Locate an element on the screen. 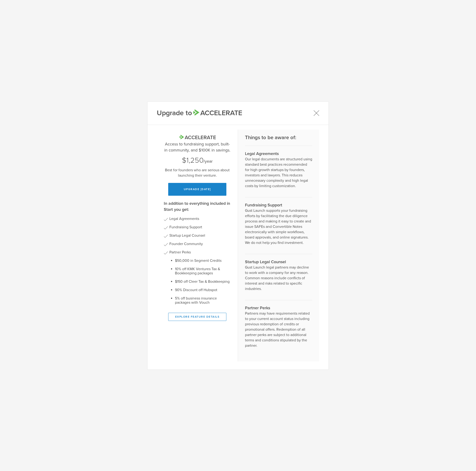  li: $50,000 in Segment Credits is located at coordinates (203, 261).